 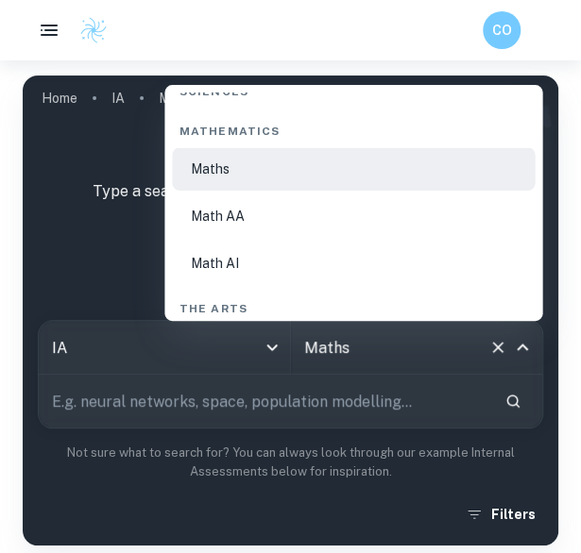 I want to click on a: IA, so click(x=118, y=98).